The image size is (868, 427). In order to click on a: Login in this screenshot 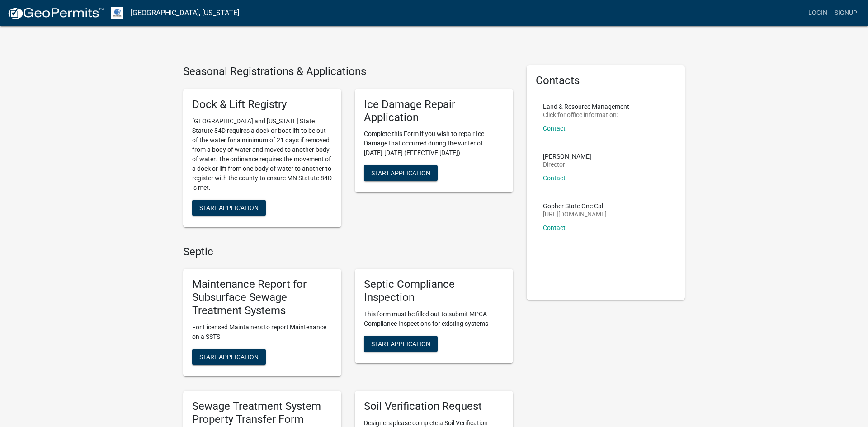, I will do `click(818, 13)`.